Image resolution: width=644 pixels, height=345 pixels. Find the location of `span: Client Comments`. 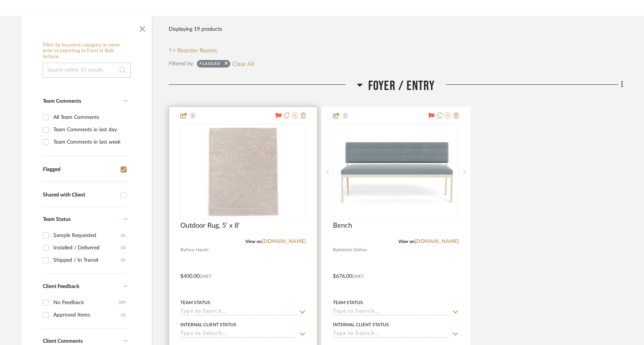

span: Client Comments is located at coordinates (63, 341).